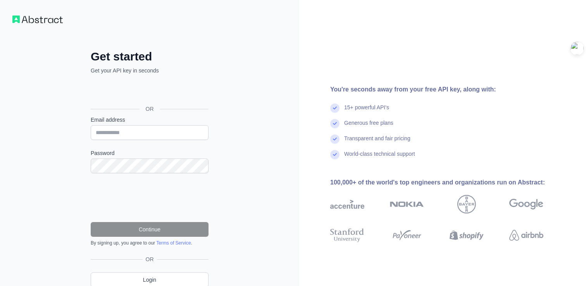 Image resolution: width=586 pixels, height=286 pixels. I want to click on p: Get your API key in seconds, so click(150, 71).